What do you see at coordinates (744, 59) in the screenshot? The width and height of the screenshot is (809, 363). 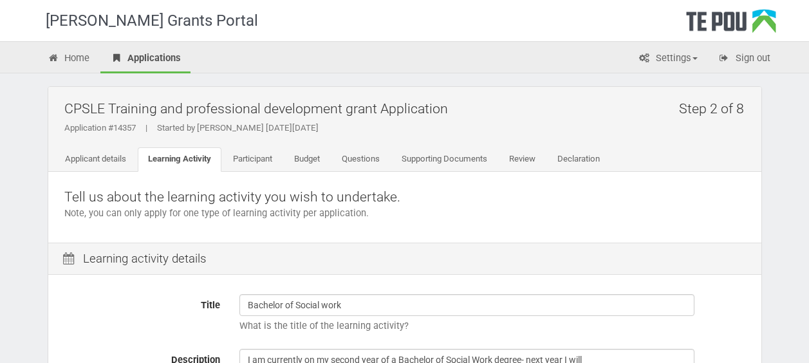 I see `a: Sign out` at bounding box center [744, 59].